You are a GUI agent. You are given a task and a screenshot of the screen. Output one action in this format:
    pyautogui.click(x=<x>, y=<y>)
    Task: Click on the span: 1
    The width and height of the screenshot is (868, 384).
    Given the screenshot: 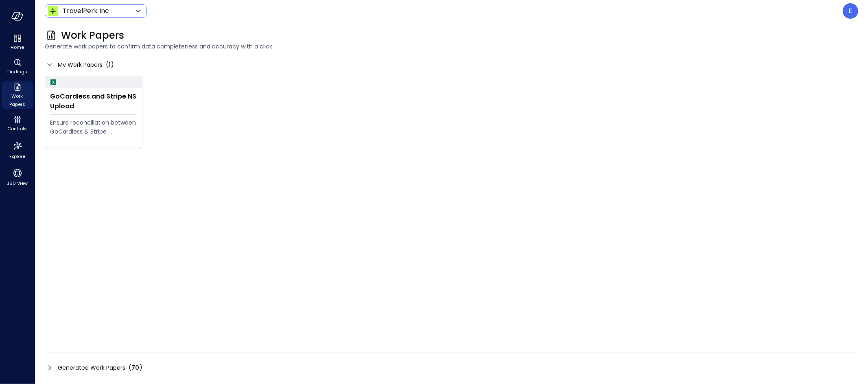 What is the action you would take?
    pyautogui.click(x=109, y=65)
    